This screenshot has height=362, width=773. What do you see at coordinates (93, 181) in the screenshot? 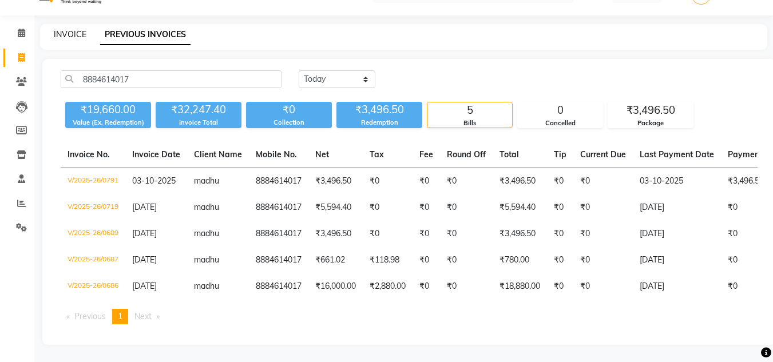
I see `td: V/2025-26/0791` at bounding box center [93, 181].